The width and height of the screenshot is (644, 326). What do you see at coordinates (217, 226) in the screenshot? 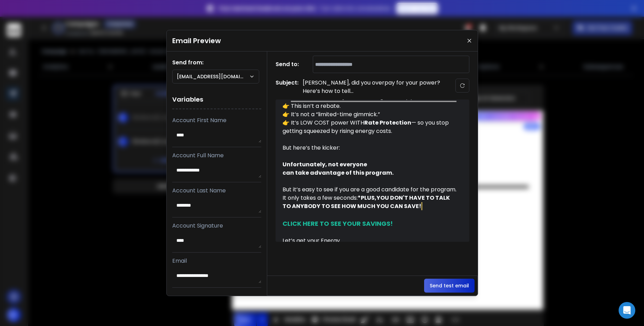
I see `p: Account Signature` at bounding box center [217, 226].